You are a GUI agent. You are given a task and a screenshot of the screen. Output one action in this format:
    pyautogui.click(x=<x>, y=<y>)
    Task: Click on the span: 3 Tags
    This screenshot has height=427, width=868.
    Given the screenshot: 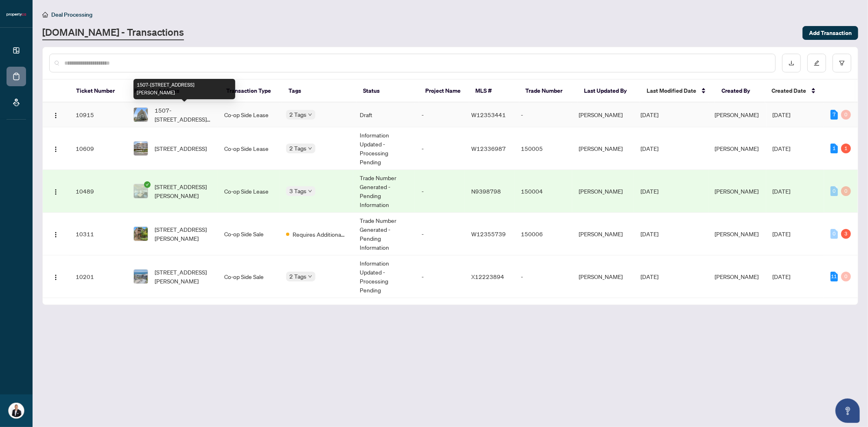 What is the action you would take?
    pyautogui.click(x=298, y=191)
    